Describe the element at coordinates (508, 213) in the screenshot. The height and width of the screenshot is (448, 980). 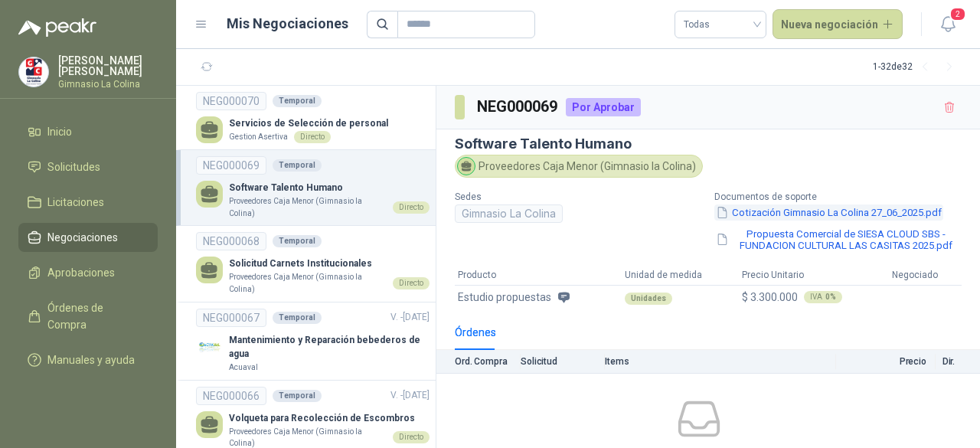
I see `div: Gimnasio La Colina` at that location.